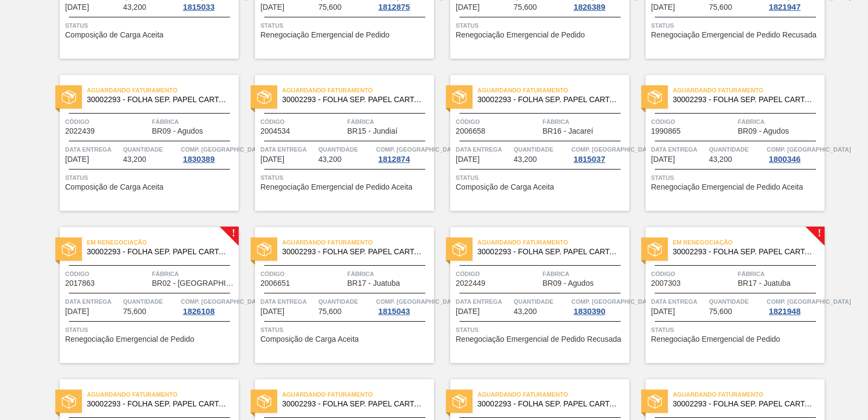 The height and width of the screenshot is (420, 868). What do you see at coordinates (589, 311) in the screenshot?
I see `div: 1830390` at bounding box center [589, 311].